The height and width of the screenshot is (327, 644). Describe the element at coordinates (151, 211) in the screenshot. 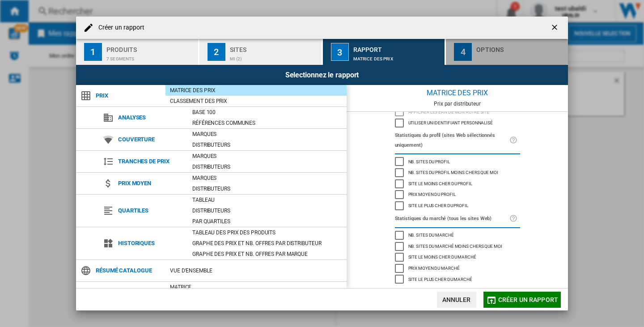

I see `span: Quartiles` at that location.